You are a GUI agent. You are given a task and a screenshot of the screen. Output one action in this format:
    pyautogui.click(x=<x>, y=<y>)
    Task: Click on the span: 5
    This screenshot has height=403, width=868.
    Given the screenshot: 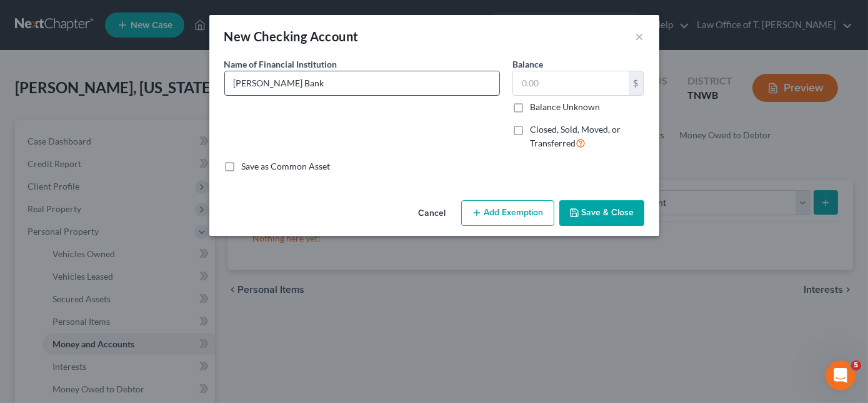 What is the action you would take?
    pyautogui.click(x=856, y=365)
    